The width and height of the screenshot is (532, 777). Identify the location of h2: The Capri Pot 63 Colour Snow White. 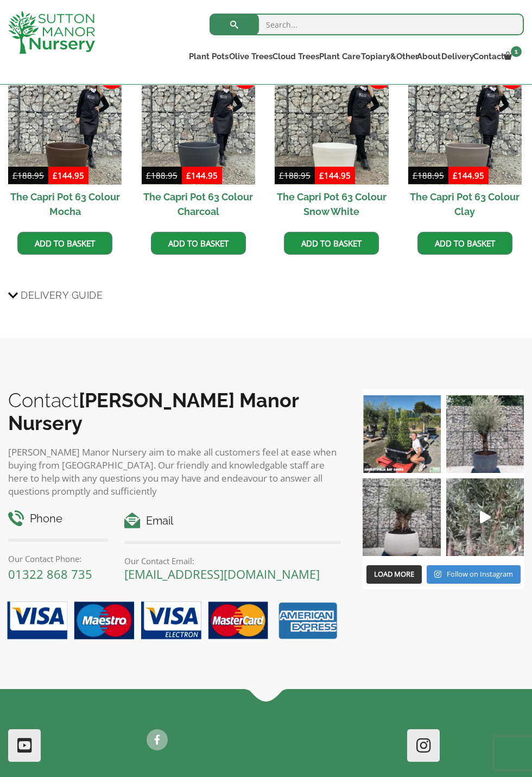
(331, 204).